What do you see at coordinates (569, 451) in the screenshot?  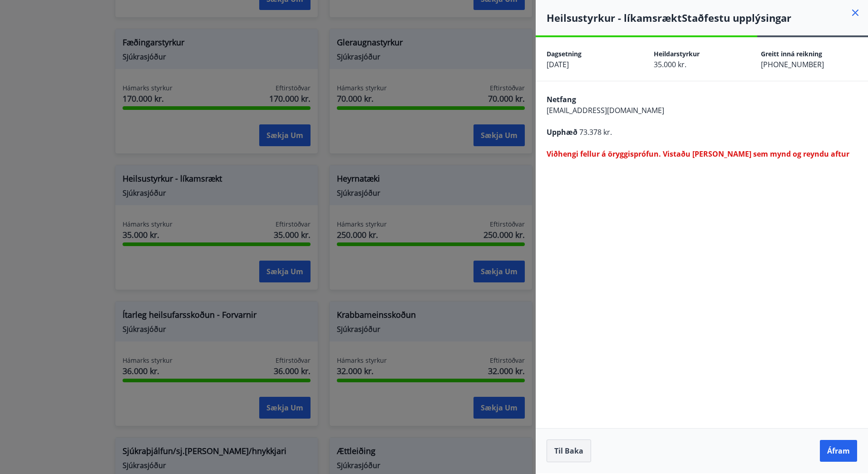 I see `button: Til baka` at bounding box center [569, 451].